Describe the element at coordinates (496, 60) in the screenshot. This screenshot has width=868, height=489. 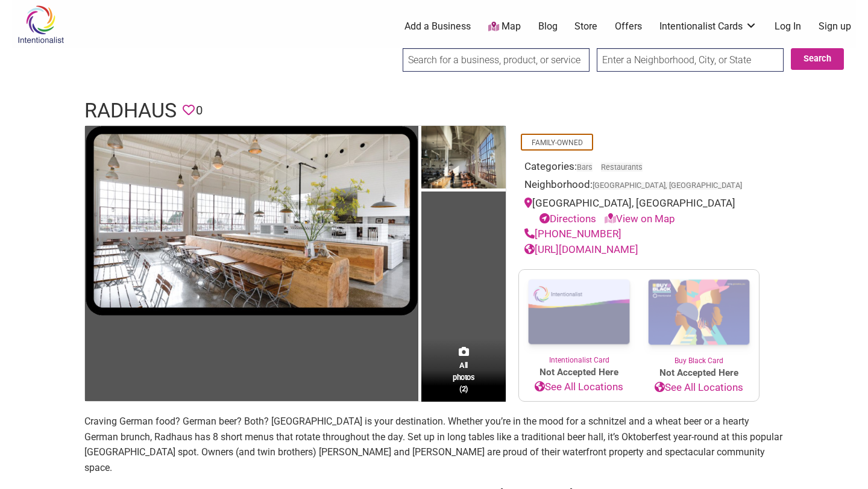
I see `input: Search for a business, product, or service` at that location.